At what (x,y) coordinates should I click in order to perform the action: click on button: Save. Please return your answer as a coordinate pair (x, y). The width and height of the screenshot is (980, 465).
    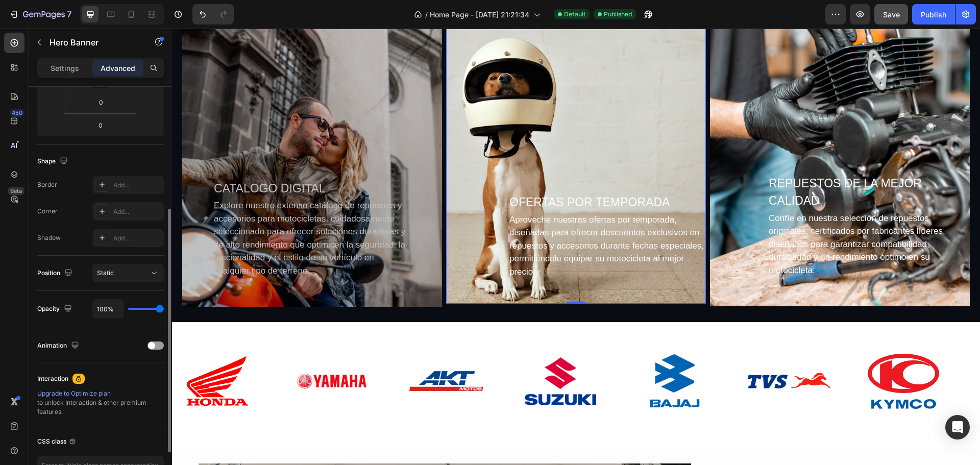
    Looking at the image, I should click on (891, 14).